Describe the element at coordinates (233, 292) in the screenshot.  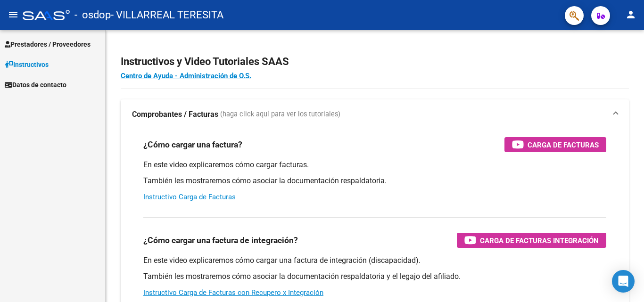
I see `a: Instructivo Carga de Facturas con Recupero x Integración` at that location.